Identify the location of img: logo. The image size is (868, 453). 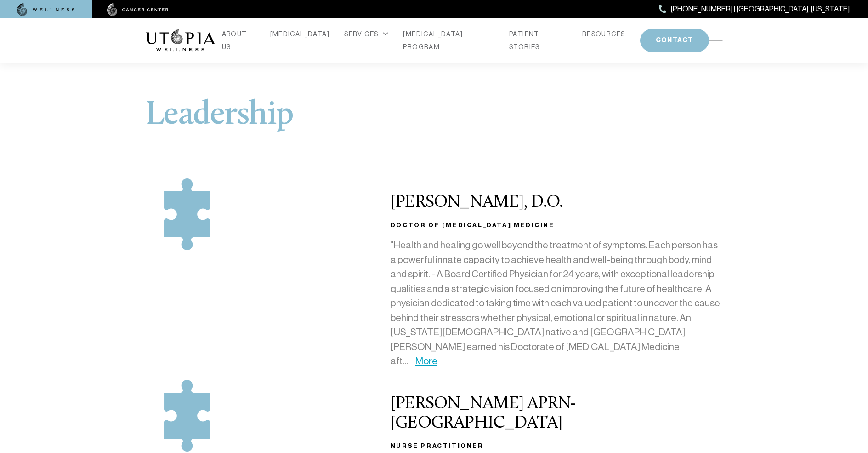
(180, 41).